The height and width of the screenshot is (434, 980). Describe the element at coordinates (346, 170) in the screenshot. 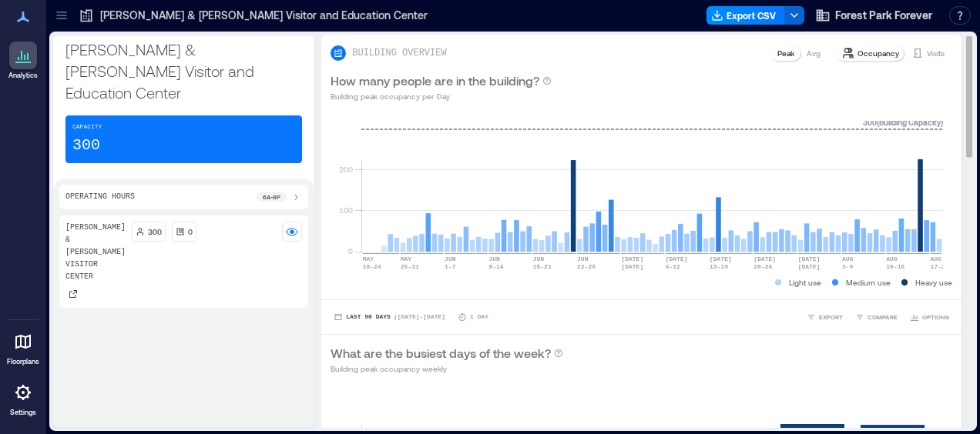

I see `tspan: 200` at that location.